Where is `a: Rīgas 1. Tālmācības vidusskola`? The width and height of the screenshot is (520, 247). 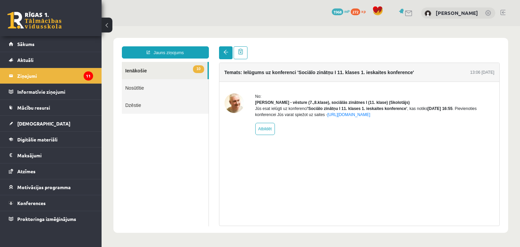 a: Rīgas 1. Tālmācības vidusskola is located at coordinates (35, 20).